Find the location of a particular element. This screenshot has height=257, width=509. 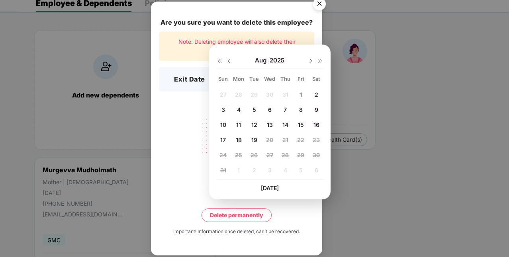

span: 11 is located at coordinates (239, 125).